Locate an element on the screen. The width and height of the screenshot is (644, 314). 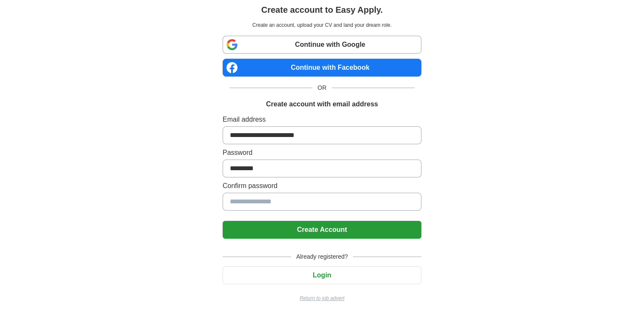
p: Create an account, upload your CV and land your dream role. is located at coordinates (322, 25).